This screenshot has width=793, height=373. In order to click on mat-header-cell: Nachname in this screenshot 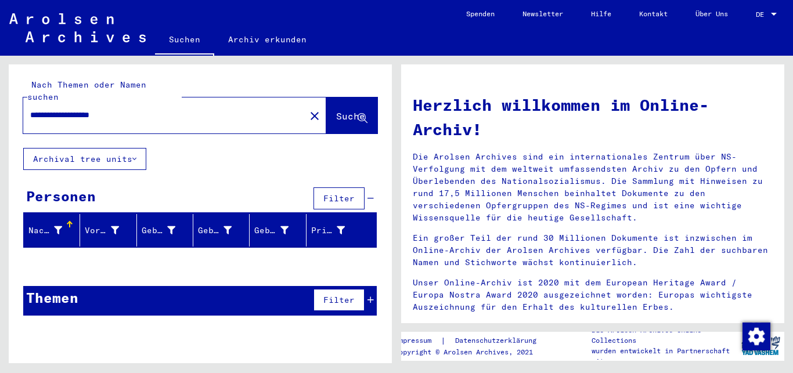, I will do `click(52, 231)`.